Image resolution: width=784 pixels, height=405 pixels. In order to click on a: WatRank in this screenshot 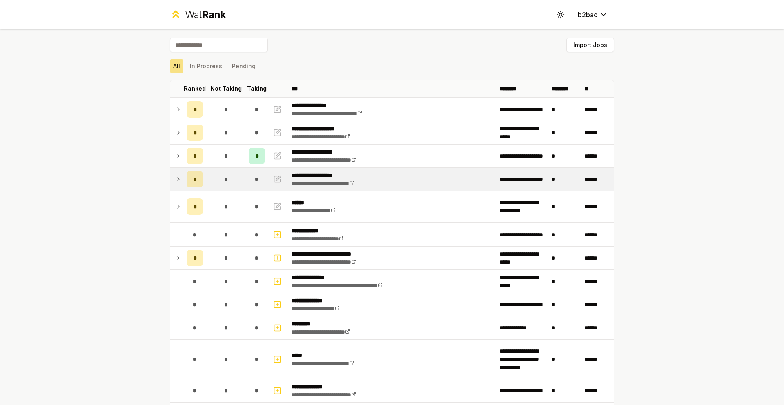, I will do `click(198, 15)`.